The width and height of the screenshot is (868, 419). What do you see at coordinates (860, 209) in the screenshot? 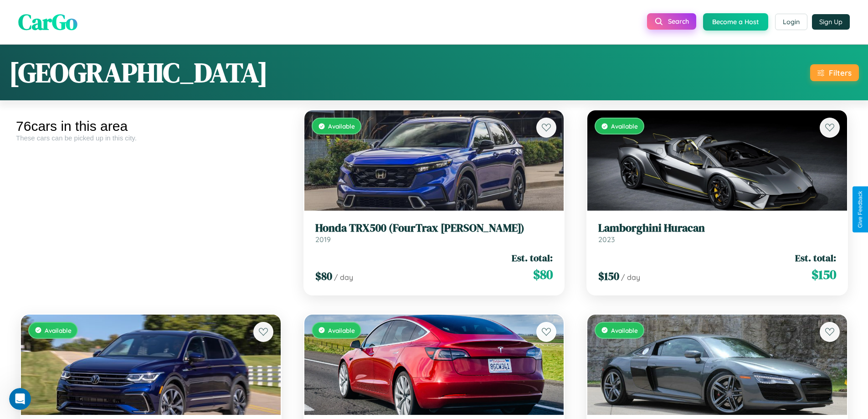
I see `div: Give Feedback` at bounding box center [860, 209].